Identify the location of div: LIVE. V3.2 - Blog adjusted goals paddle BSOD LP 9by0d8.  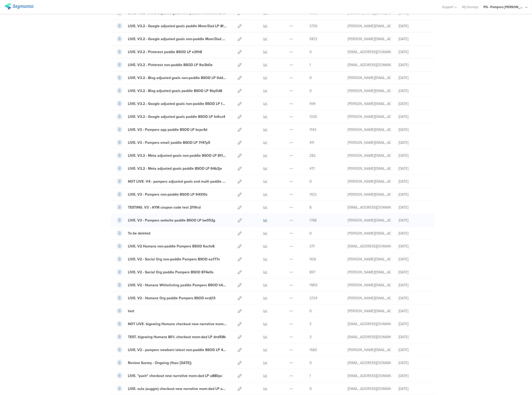
(175, 91).